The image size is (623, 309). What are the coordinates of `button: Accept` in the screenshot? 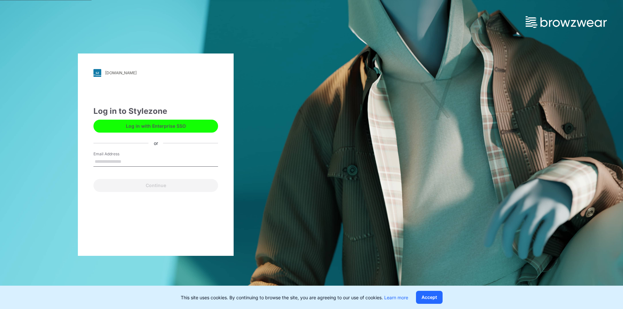 It's located at (429, 297).